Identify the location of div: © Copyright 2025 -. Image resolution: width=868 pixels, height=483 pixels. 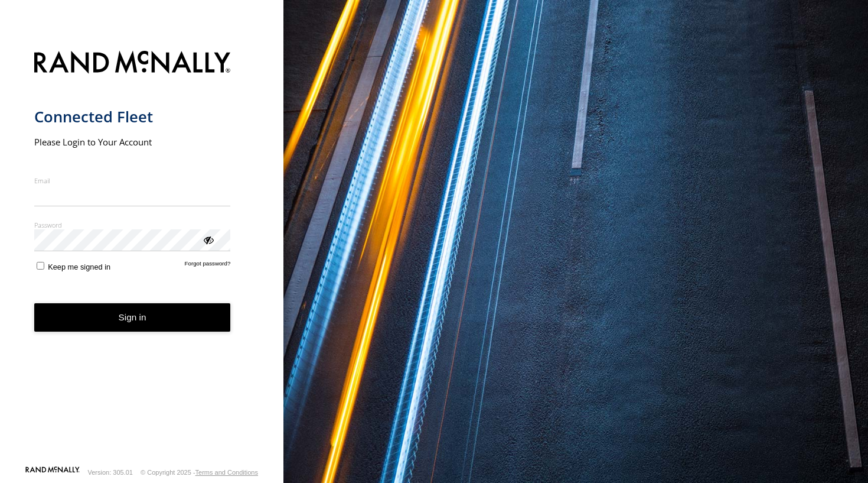
(199, 472).